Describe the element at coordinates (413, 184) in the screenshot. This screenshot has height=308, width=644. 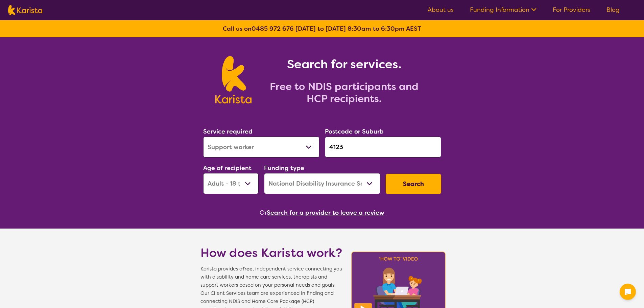
I see `button: Search` at that location.